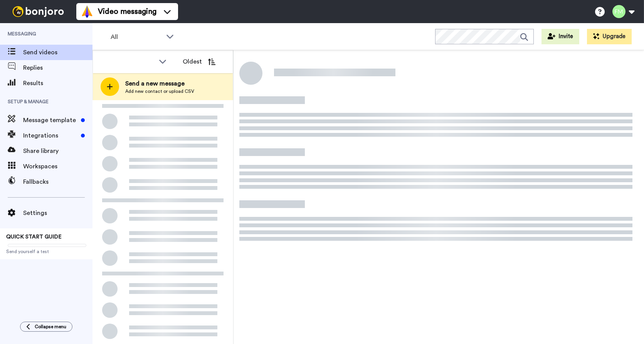 This screenshot has height=344, width=644. What do you see at coordinates (57, 151) in the screenshot?
I see `span: Share library` at bounding box center [57, 151].